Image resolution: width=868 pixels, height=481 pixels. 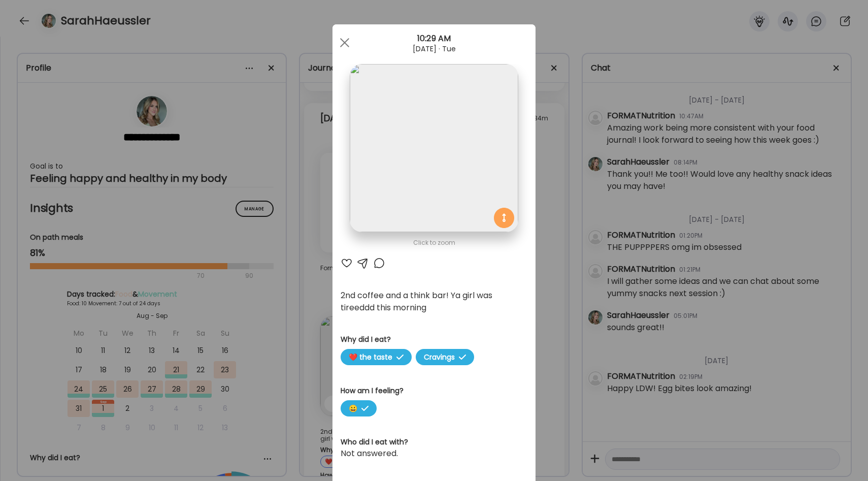 I want to click on div: Not answered., so click(x=434, y=453).